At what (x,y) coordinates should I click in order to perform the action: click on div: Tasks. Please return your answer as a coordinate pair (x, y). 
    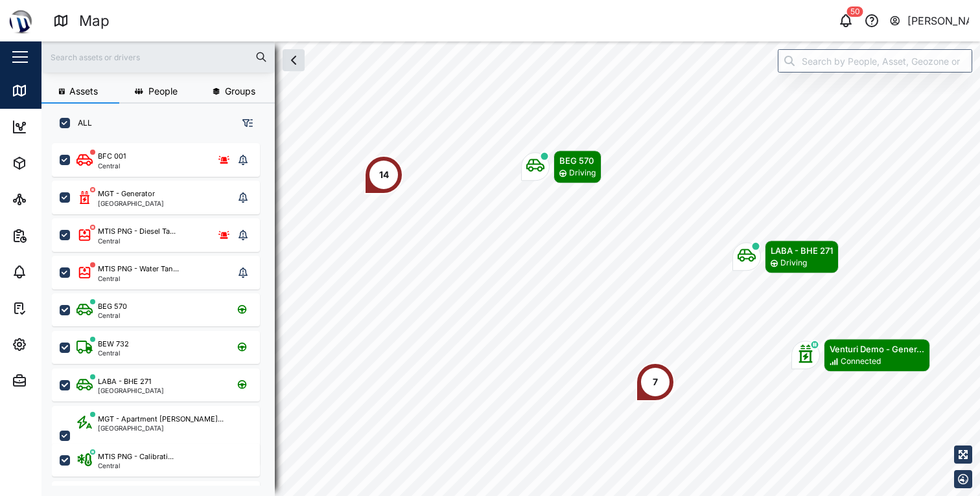
    Looking at the image, I should click on (51, 308).